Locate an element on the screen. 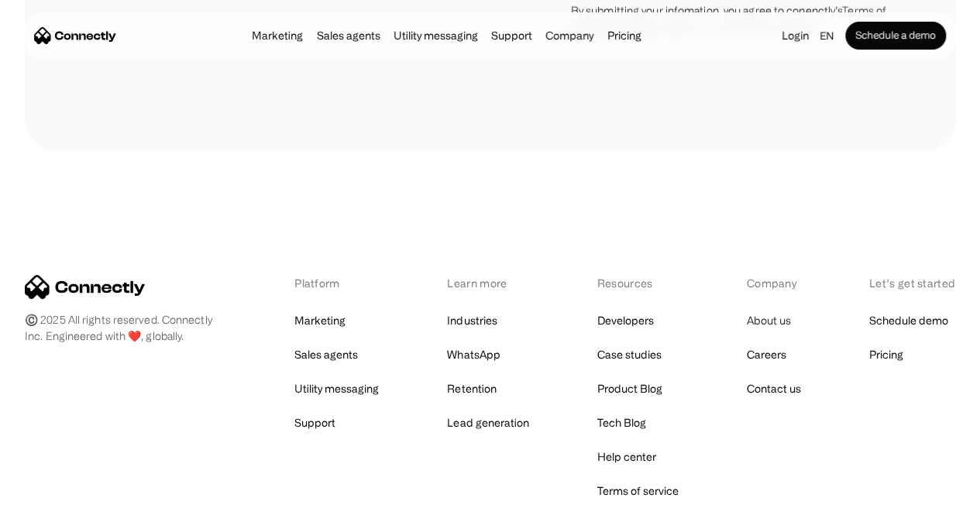 Image resolution: width=980 pixels, height=515 pixels. a: Industries is located at coordinates (472, 320).